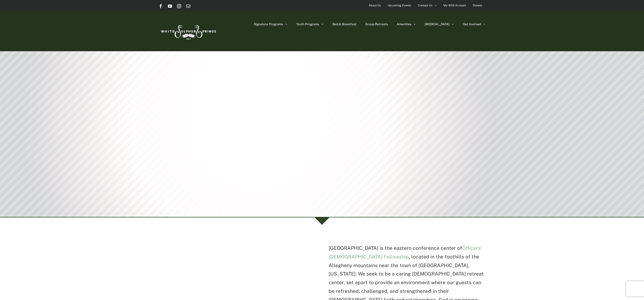 The width and height of the screenshot is (644, 300). I want to click on span: Youth Programs, so click(308, 24).